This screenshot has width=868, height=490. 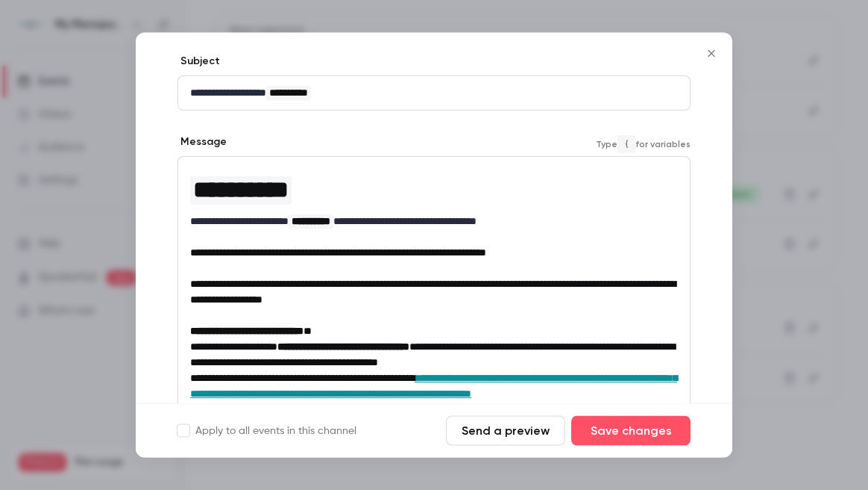 What do you see at coordinates (712, 54) in the screenshot?
I see `button: Close` at bounding box center [712, 54].